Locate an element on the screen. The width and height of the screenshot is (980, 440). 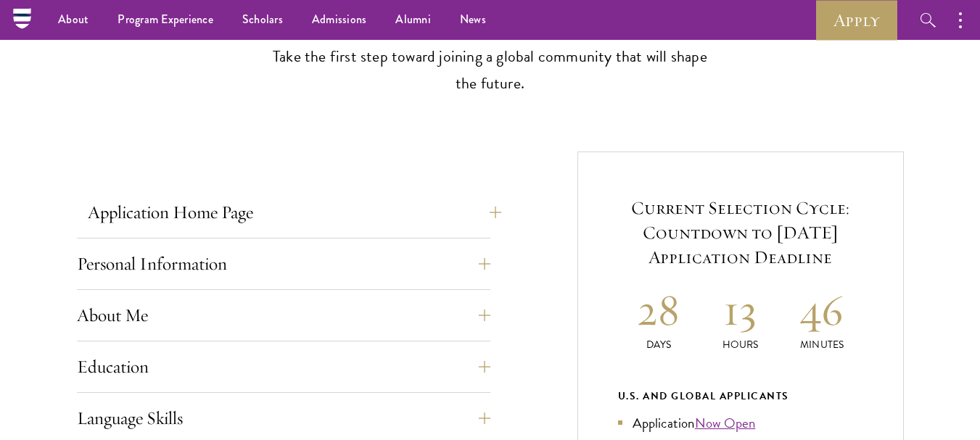
button: Application Home Page is located at coordinates (294, 213).